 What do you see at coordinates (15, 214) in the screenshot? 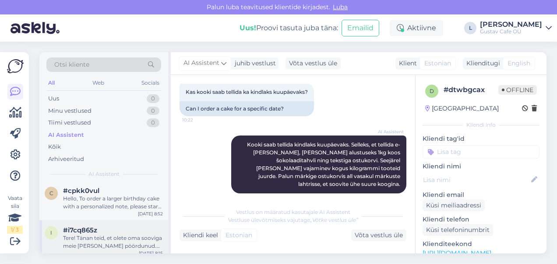
I see `div: Vaata siia` at bounding box center [15, 214].